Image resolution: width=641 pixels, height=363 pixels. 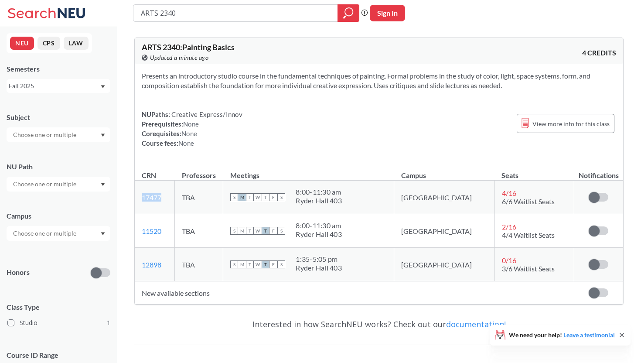 What do you see at coordinates (58, 216) in the screenshot?
I see `div: Campus` at bounding box center [58, 216].